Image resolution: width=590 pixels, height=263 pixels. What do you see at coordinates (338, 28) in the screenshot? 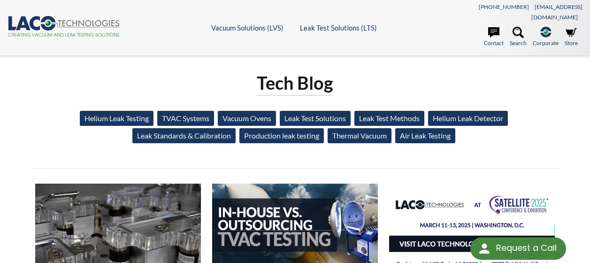
I see `a: Leak Test Solutions (LTS)` at bounding box center [338, 28].